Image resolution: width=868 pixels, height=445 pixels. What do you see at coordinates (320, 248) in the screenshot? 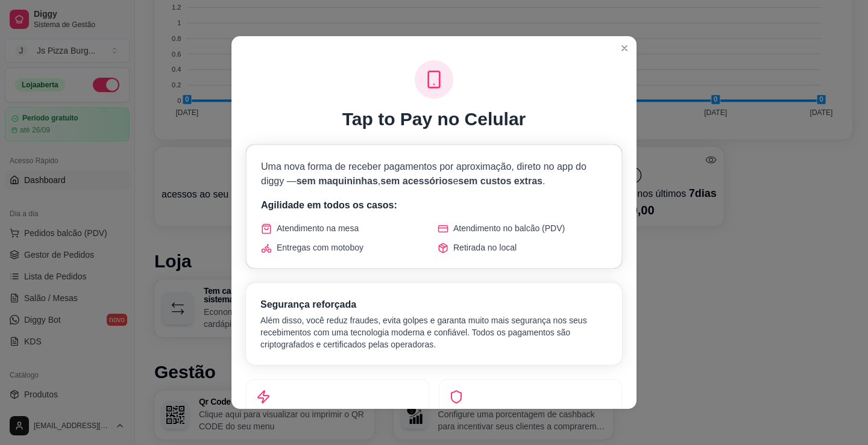
I see `span: Entregas com motoboy` at bounding box center [320, 248].